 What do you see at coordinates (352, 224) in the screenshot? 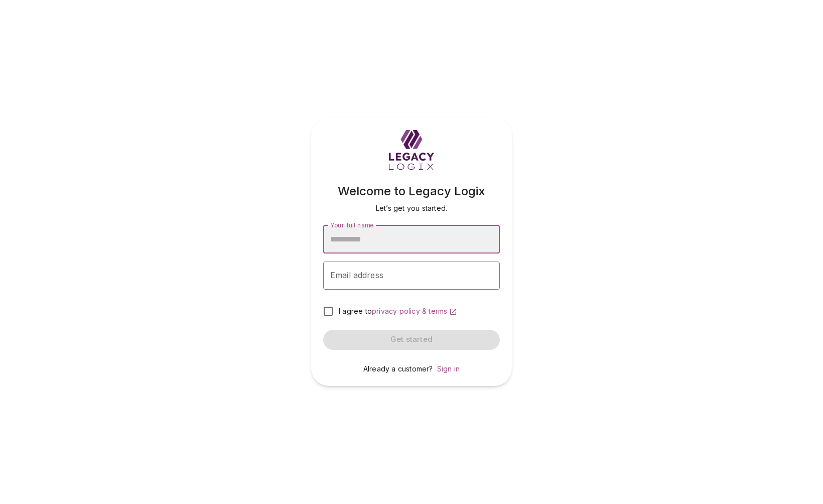
I see `span: Your full name` at bounding box center [352, 224].